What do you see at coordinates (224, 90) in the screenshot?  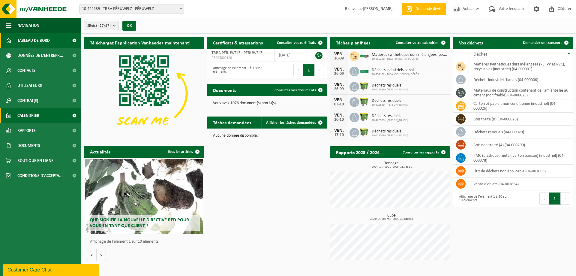 I see `h2: Documents` at bounding box center [224, 90].